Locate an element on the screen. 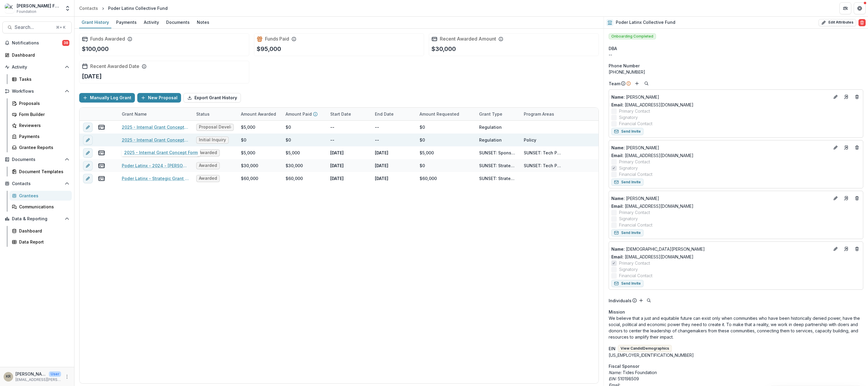  button: Add is located at coordinates (641, 301).